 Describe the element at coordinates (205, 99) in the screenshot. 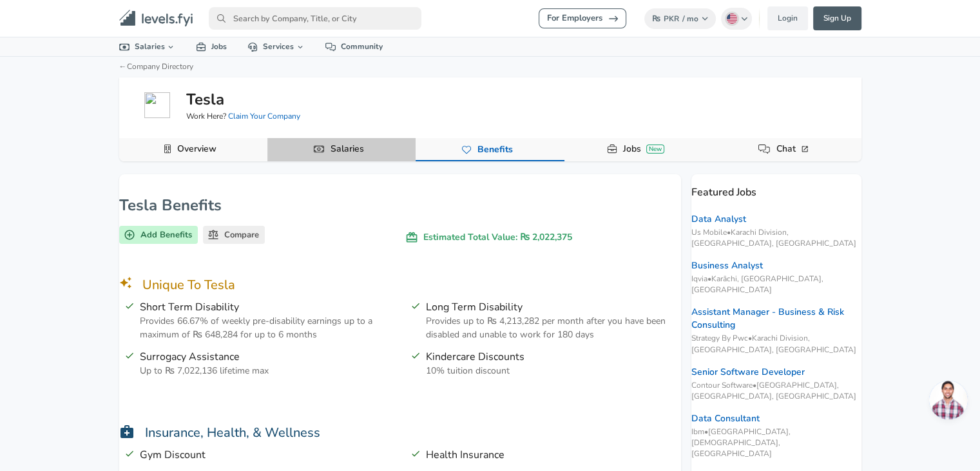

I see `h5: Tesla` at that location.